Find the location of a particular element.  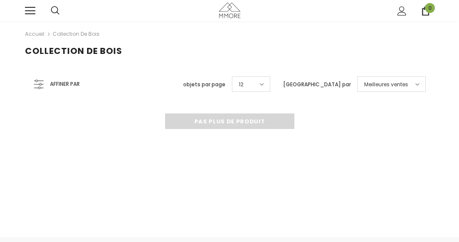

label: objets par page is located at coordinates (204, 85).